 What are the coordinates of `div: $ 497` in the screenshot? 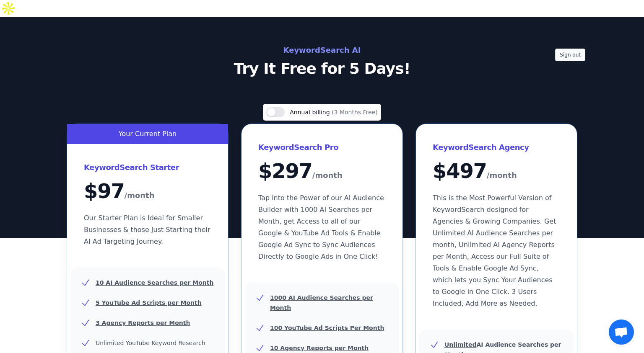 It's located at (497, 172).